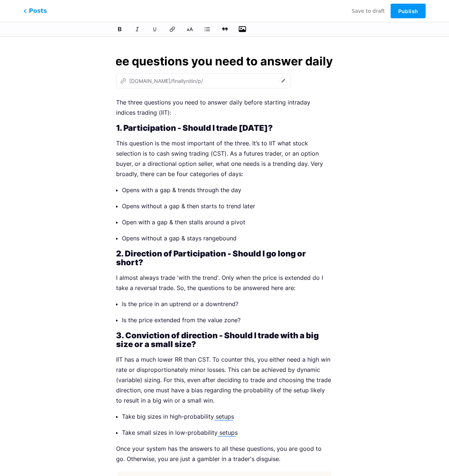 The image size is (449, 476). Describe the element at coordinates (224, 61) in the screenshot. I see `input: Title` at that location.